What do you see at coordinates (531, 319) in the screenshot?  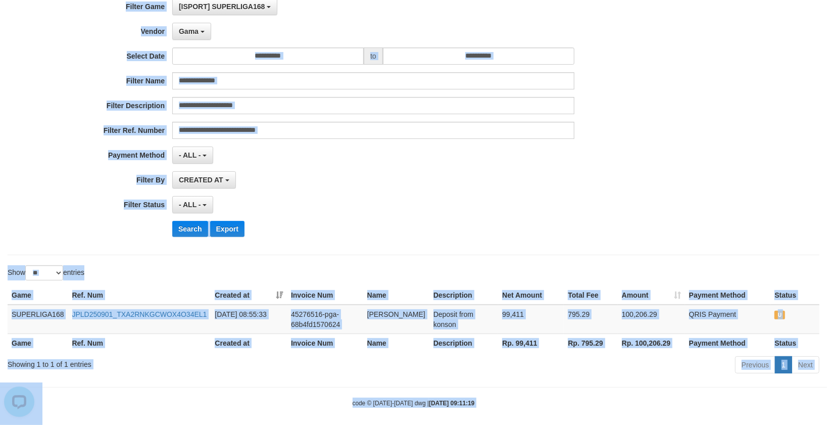 I see `td: 99,411` at bounding box center [531, 319].